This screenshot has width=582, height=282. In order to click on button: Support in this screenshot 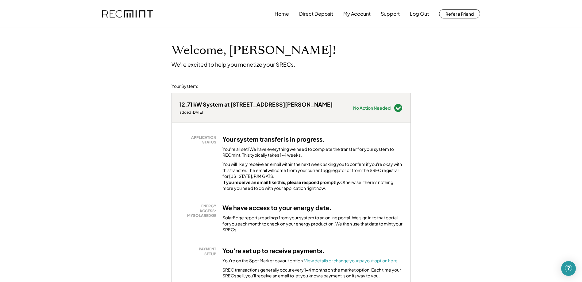, I will do `click(390, 14)`.